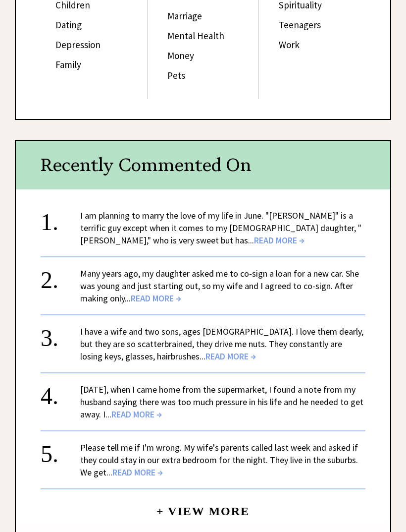 The image size is (406, 532). Describe the element at coordinates (203, 165) in the screenshot. I see `div: Recently Commented On` at that location.